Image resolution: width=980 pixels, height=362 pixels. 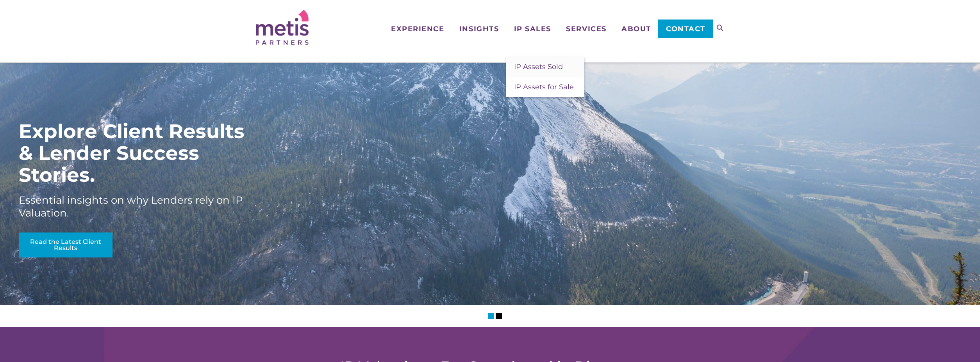 What do you see at coordinates (479, 29) in the screenshot?
I see `span: Insights` at bounding box center [479, 29].